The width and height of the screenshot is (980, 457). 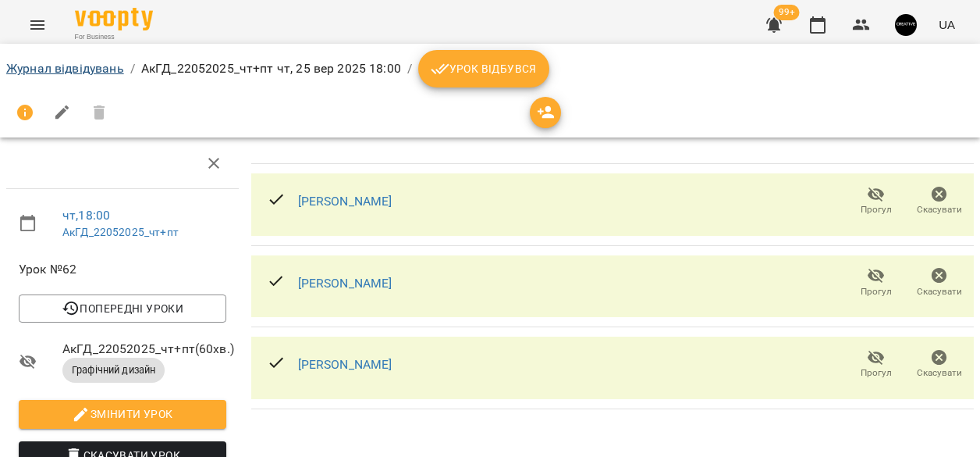 I want to click on span: For Business, so click(x=114, y=37).